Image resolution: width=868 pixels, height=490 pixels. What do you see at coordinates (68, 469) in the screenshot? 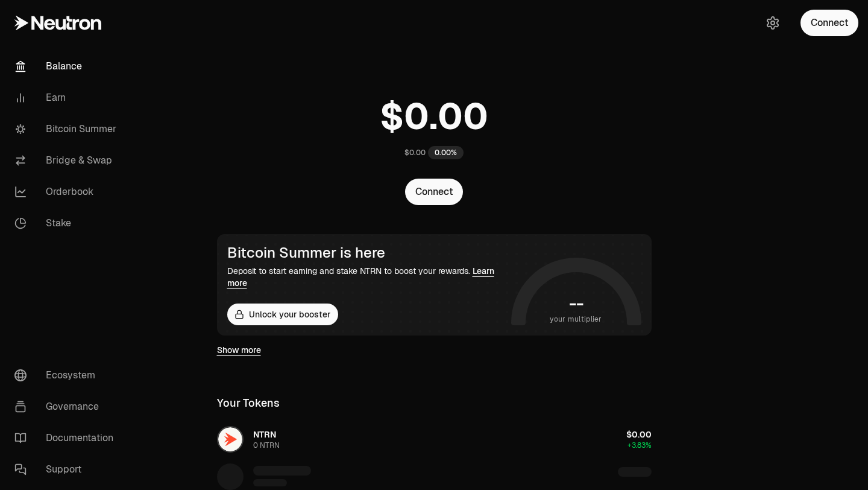
I see `a: Support` at bounding box center [68, 469].